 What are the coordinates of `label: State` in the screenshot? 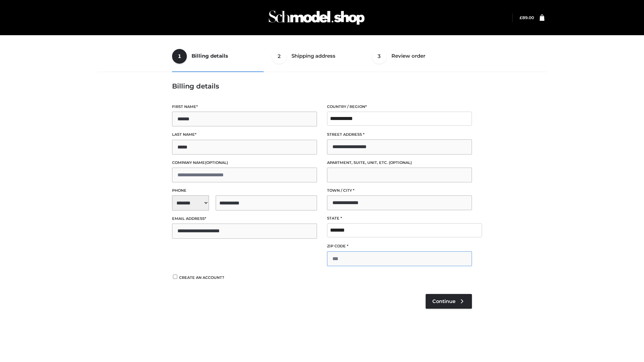 It's located at (400, 218).